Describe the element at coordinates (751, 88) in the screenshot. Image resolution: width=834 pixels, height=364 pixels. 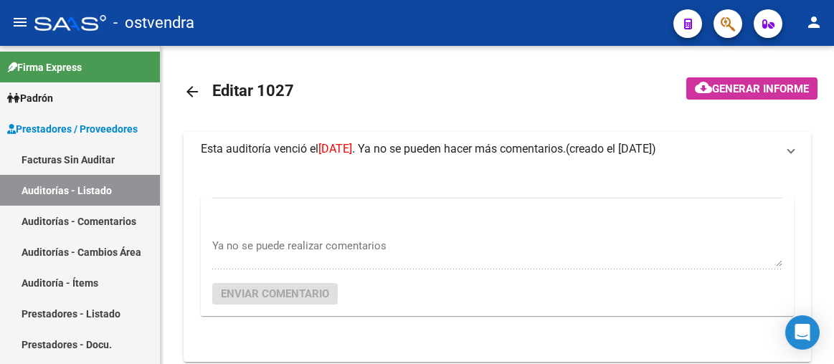
I see `button: Generar informe` at that location.